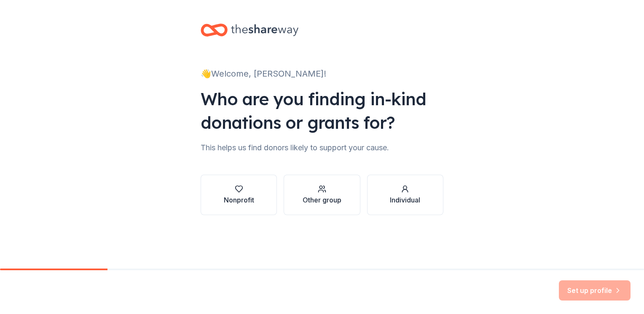  I want to click on button: Nonprofit, so click(239, 195).